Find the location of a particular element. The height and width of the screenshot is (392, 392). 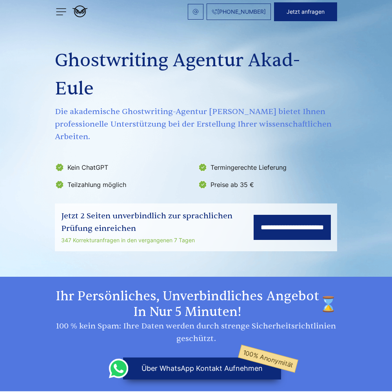

div: 347 Korrekturanfragen in den vergangenen 7 Tagen is located at coordinates (157, 240).